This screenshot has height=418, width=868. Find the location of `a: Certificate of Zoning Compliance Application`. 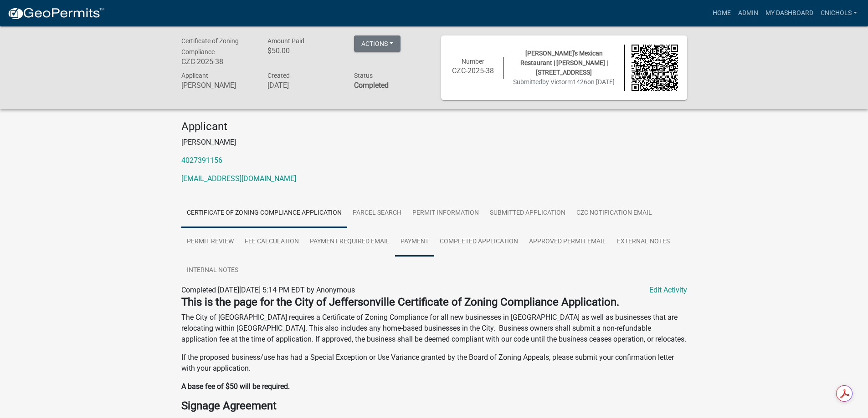

a: Certificate of Zoning Compliance Application is located at coordinates (264, 213).